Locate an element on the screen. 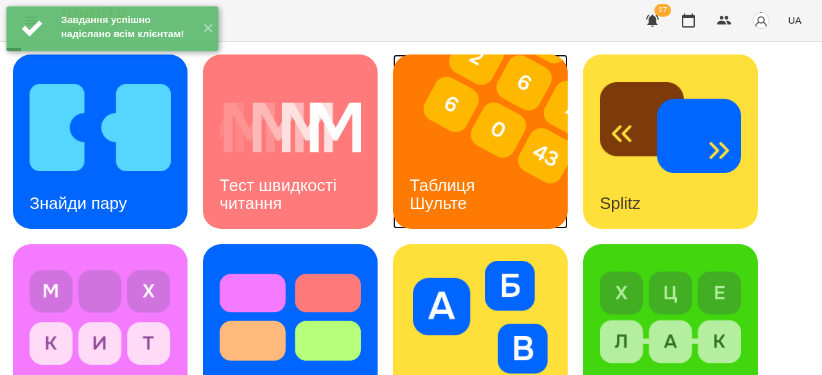 This screenshot has height=375, width=822. img: Splitz is located at coordinates (670, 128).